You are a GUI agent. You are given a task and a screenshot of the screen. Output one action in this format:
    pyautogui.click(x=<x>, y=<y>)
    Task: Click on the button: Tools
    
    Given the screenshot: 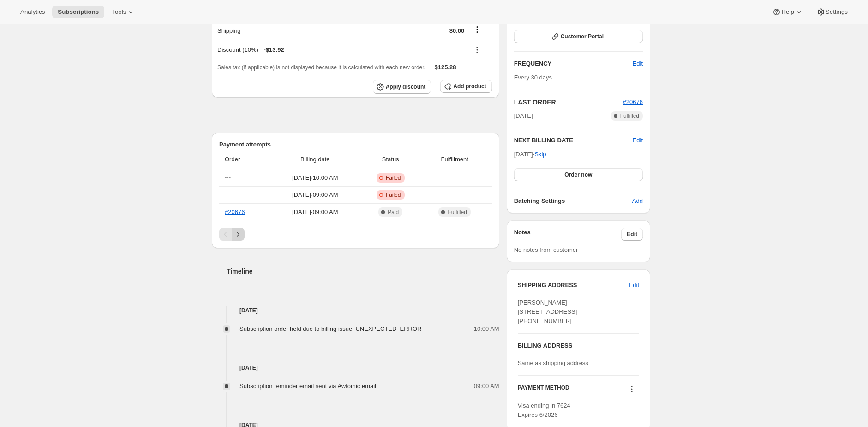 What is the action you would take?
    pyautogui.click(x=123, y=12)
    